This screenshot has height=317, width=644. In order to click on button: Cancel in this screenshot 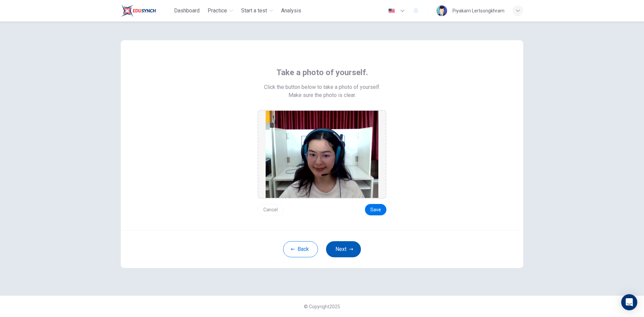, I will do `click(270, 210)`.